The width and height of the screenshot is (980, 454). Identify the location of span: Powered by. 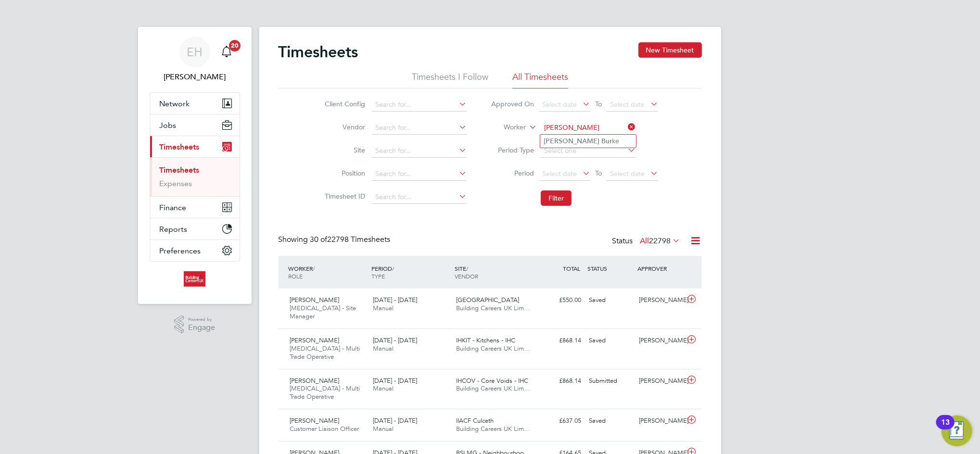
(202, 320).